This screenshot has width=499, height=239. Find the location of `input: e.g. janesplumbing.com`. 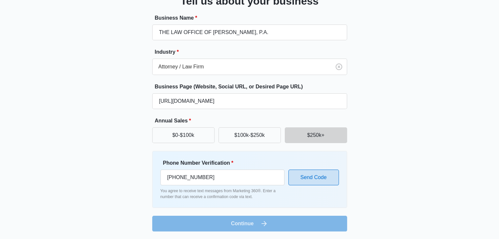

input: e.g. janesplumbing.com is located at coordinates (250, 101).